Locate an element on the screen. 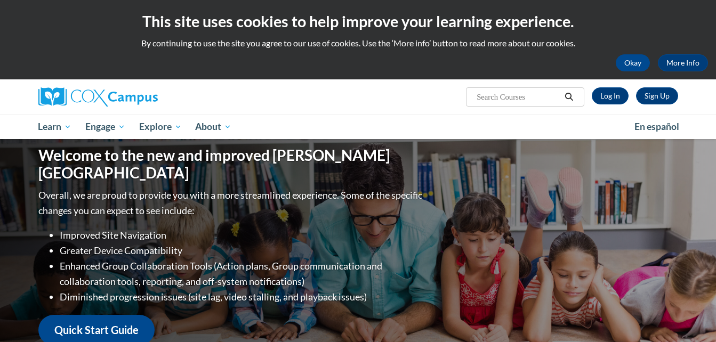 The height and width of the screenshot is (342, 716). a: En español is located at coordinates (656, 127).